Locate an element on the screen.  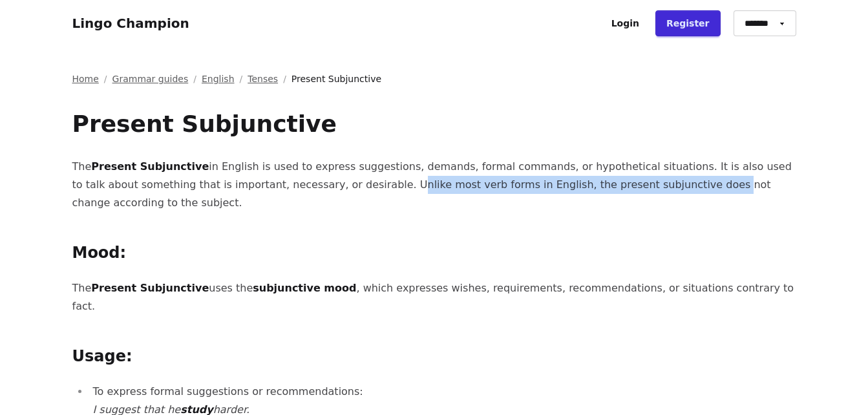
a: Register is located at coordinates (687, 23).